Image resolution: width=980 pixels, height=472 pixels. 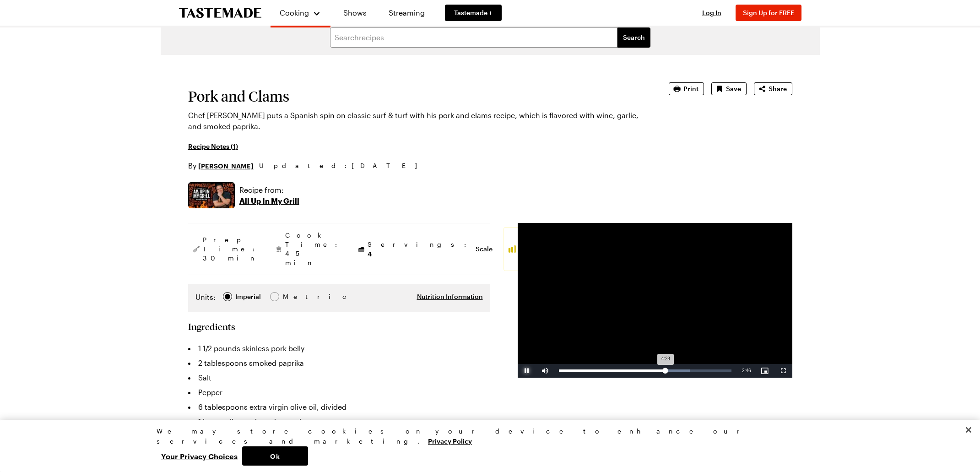 What do you see at coordinates (415, 96) in the screenshot?
I see `h1: Pork and Clams` at bounding box center [415, 96].